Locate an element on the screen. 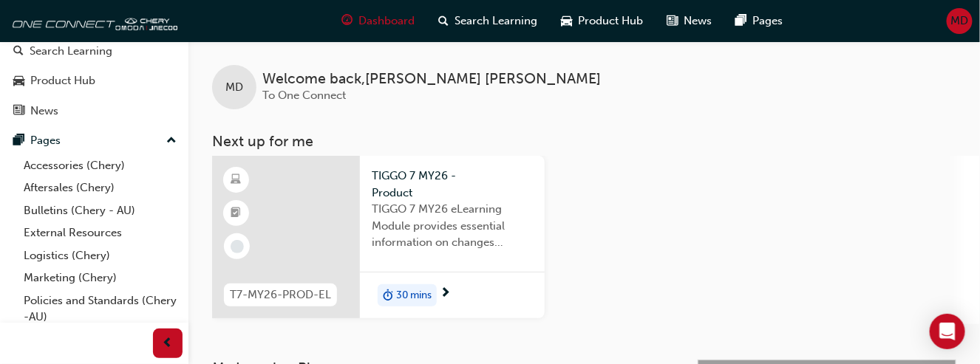 This screenshot has height=364, width=980. a: car-iconProduct Hub is located at coordinates (601, 20).